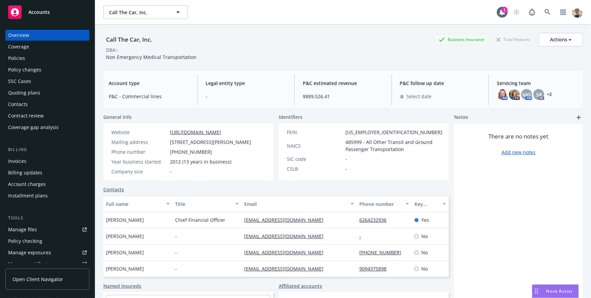 Image resolution: width=591 pixels, height=298 pixels. Describe the element at coordinates (149, 83) in the screenshot. I see `span: Account type` at that location.